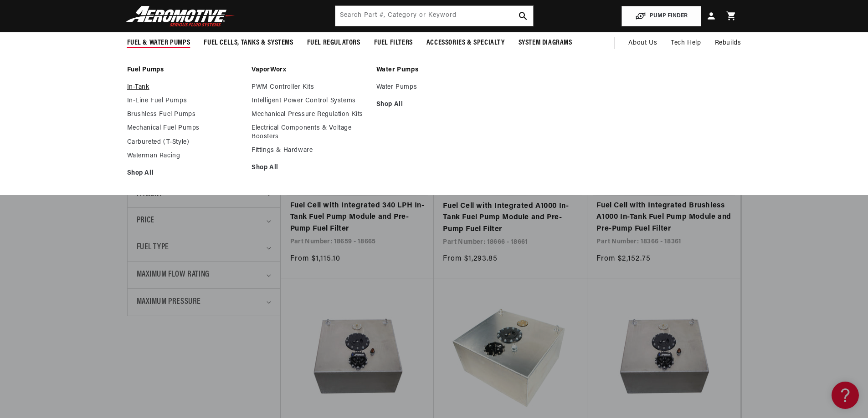  I want to click on span: Price, so click(145, 221).